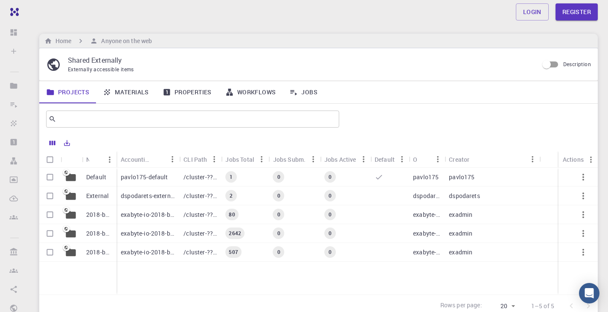 Image resolution: width=608 pixels, height=312 pixels. Describe the element at coordinates (200, 177) in the screenshot. I see `p: /cluster-???-home/pavlo175/pavlo175-default` at that location.